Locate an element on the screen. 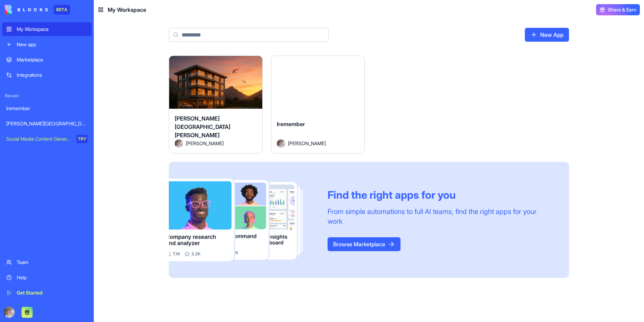  div: My Workspace is located at coordinates (52, 29).